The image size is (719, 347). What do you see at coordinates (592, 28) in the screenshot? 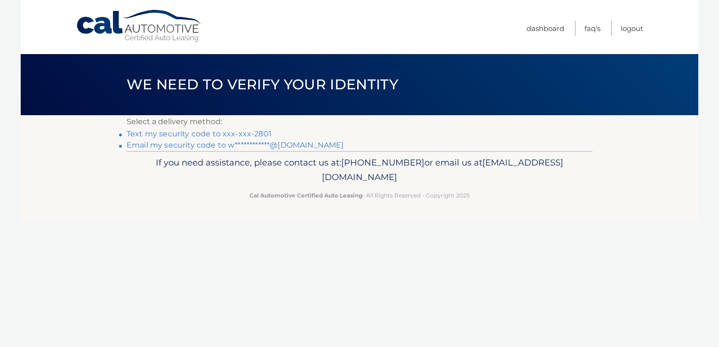
I see `a: FAQ's` at bounding box center [592, 28].